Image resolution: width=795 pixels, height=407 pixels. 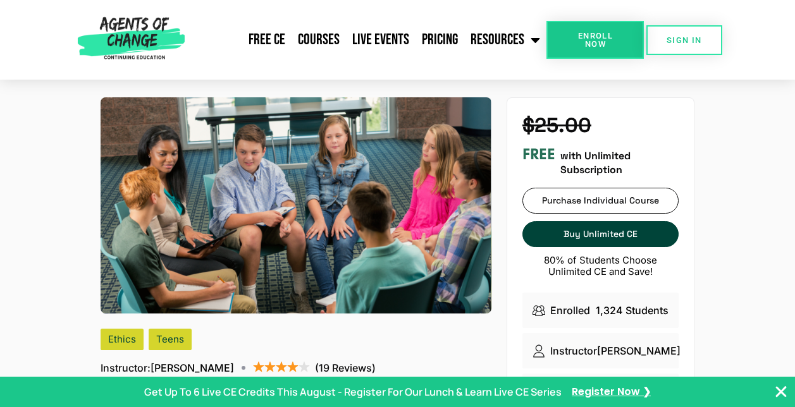 I want to click on a: Purchase Individual Course, so click(x=600, y=201).